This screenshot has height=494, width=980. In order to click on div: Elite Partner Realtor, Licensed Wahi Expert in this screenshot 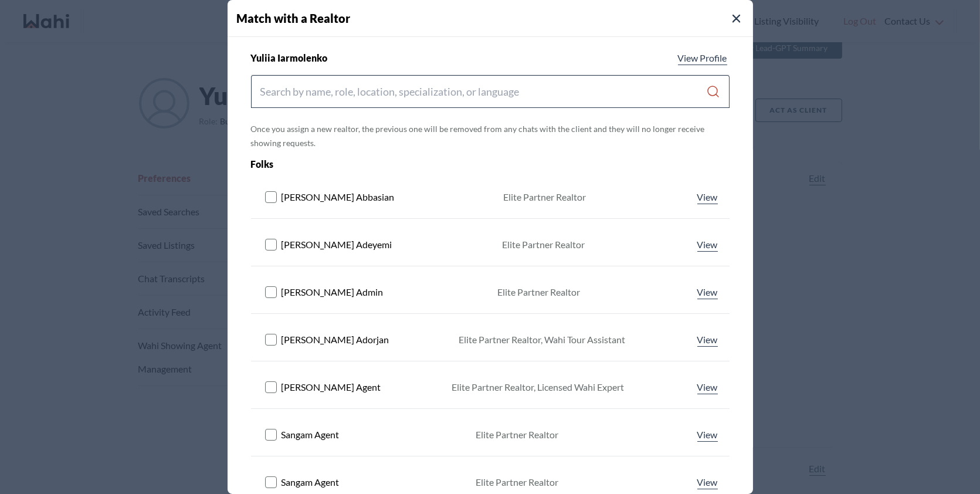, I will do `click(537, 387)`.